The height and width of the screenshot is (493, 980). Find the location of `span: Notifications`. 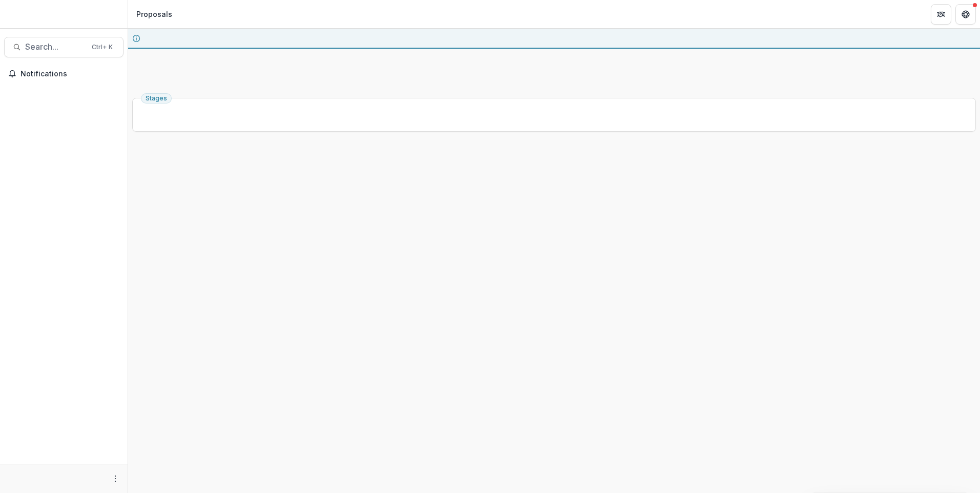

span: Notifications is located at coordinates (70, 74).